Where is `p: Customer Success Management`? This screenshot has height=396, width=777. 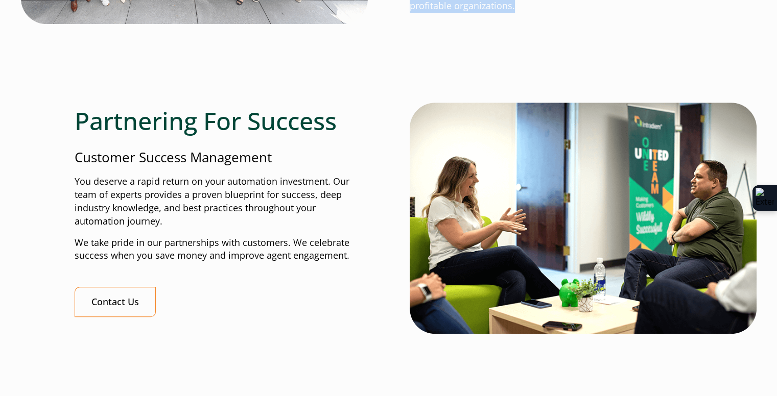
p: Customer Success Management is located at coordinates (221, 157).